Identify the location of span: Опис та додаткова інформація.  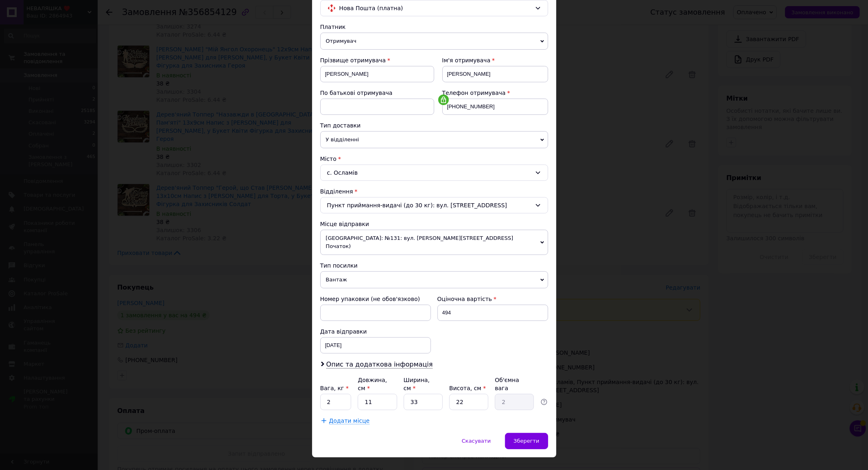
(380, 364).